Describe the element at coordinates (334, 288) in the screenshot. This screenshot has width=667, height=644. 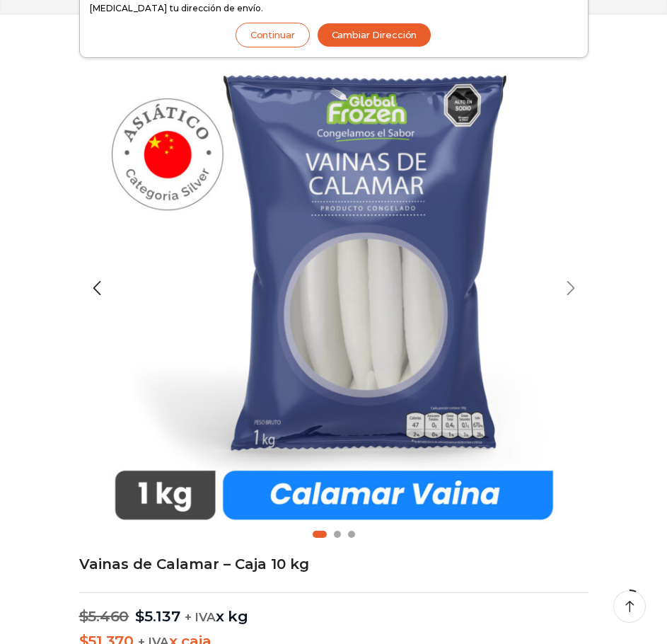
I see `img: calamar-vaina` at that location.